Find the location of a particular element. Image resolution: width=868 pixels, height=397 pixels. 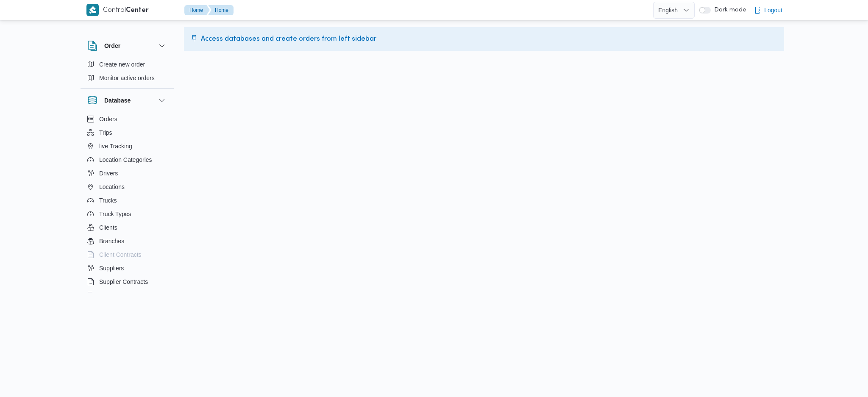

button: Client Contracts is located at coordinates (127, 255).